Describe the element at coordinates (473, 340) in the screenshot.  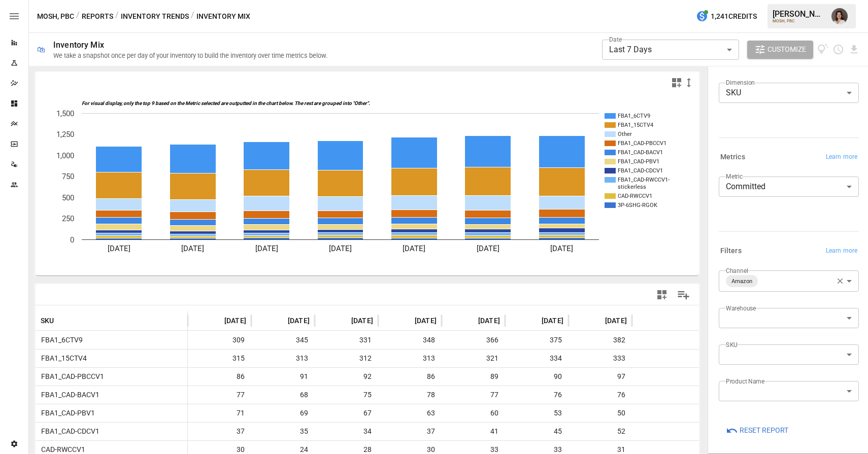
I see `span: 366` at that location.